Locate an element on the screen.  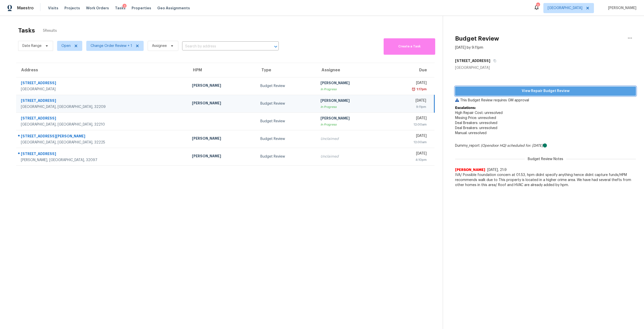
span: View Repair Budget Review is located at coordinates (546, 91).